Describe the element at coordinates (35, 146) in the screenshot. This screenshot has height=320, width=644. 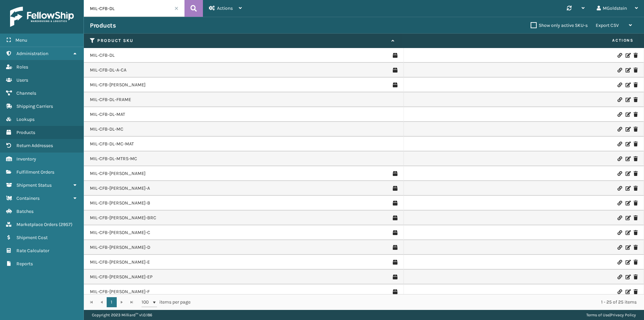
I see `span: Return Addresses` at that location.